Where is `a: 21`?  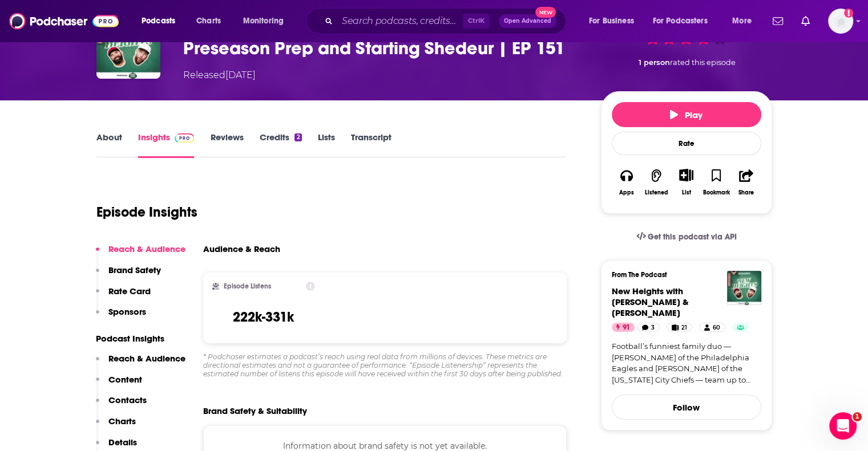
a: 21 is located at coordinates (679, 328).